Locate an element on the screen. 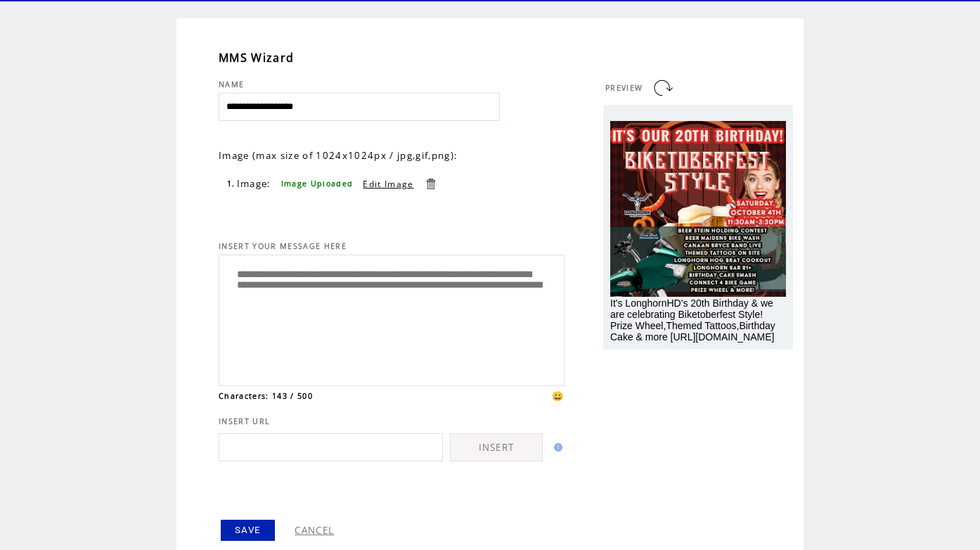 The image size is (980, 550). img: help.gif is located at coordinates (556, 447).